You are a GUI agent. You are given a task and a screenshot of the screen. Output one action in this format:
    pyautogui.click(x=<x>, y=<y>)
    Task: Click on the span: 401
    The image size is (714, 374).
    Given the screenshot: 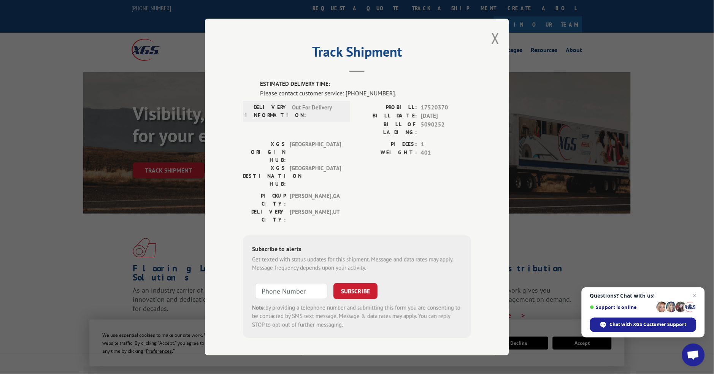 What is the action you would take?
    pyautogui.click(x=446, y=153)
    